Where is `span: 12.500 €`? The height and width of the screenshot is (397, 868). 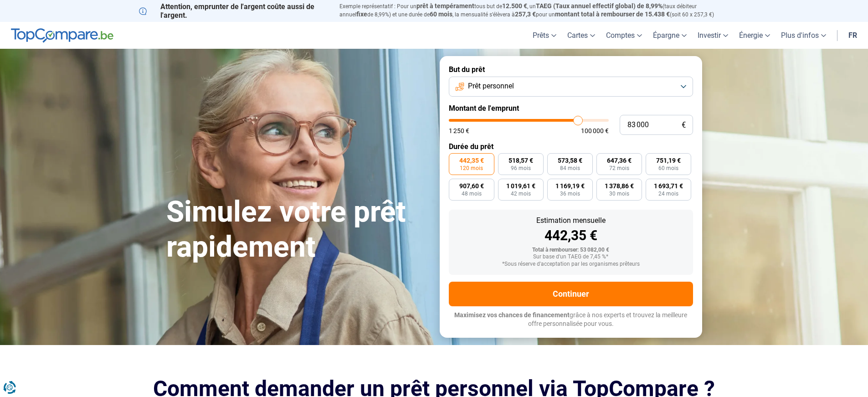 span: 12.500 € is located at coordinates (514, 6).